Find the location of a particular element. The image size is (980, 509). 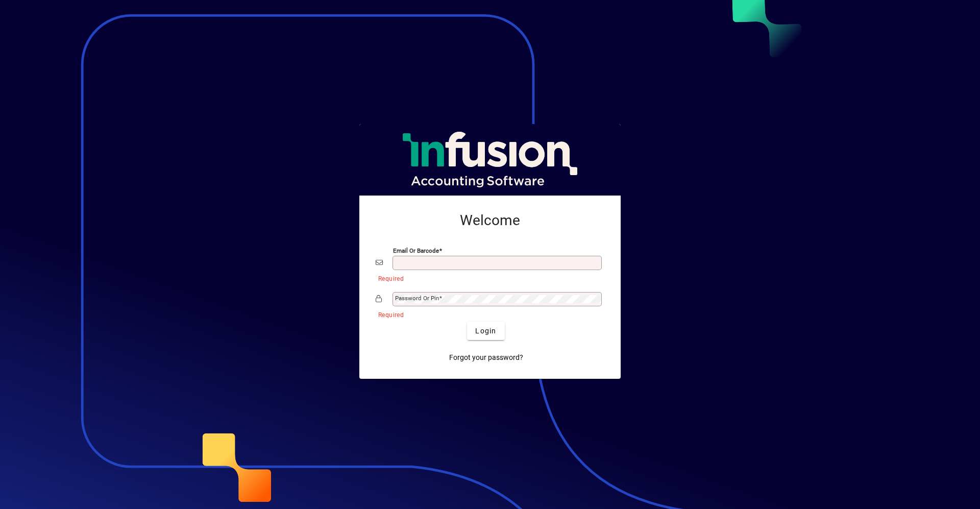

span: Forgot your password? is located at coordinates (486, 358).